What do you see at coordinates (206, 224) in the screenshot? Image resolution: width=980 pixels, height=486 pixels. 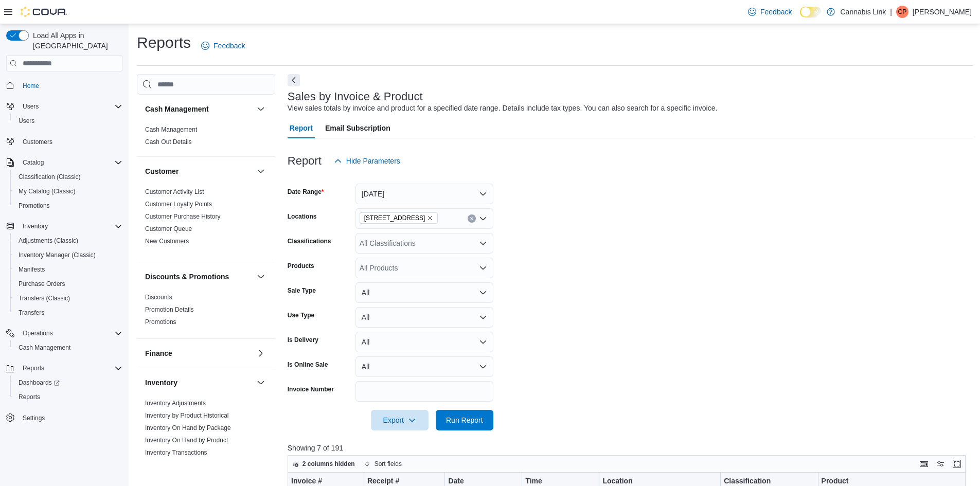 I see `div: Customer` at bounding box center [206, 224].